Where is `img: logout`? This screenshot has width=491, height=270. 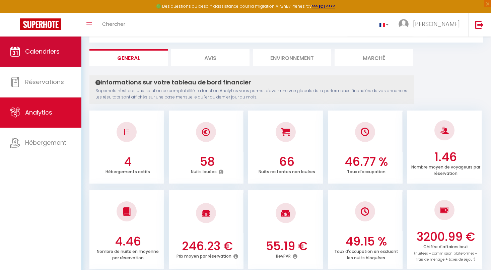
img: logout is located at coordinates (480, 24).